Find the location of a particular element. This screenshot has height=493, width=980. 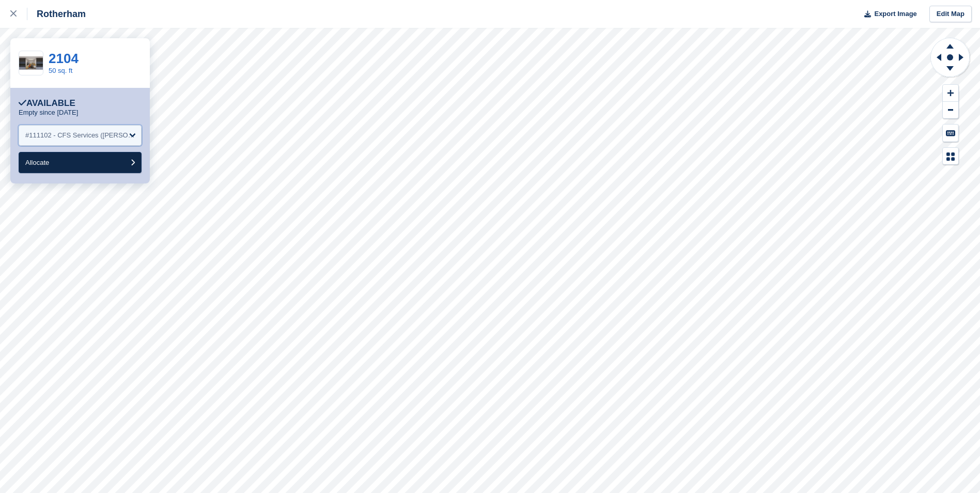

div: Rotherham is located at coordinates (57, 14).